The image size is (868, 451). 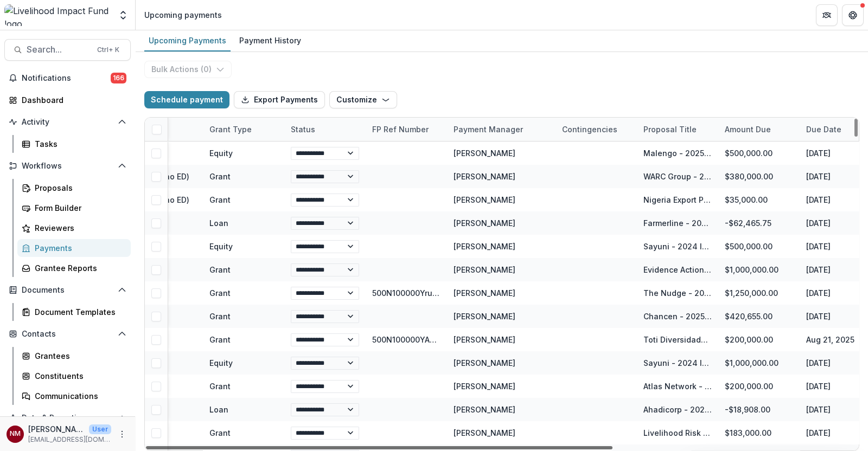 What do you see at coordinates (186, 100) in the screenshot?
I see `button: Schedule payment` at bounding box center [186, 100].